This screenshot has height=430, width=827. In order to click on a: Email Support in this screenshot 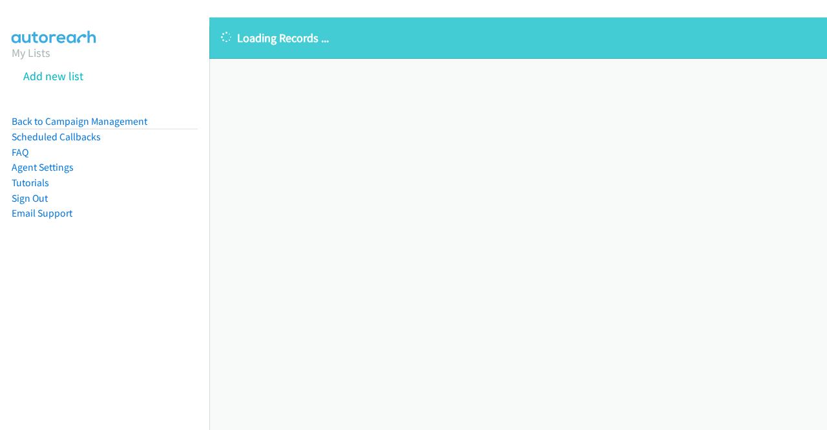, I will do `click(42, 213)`.